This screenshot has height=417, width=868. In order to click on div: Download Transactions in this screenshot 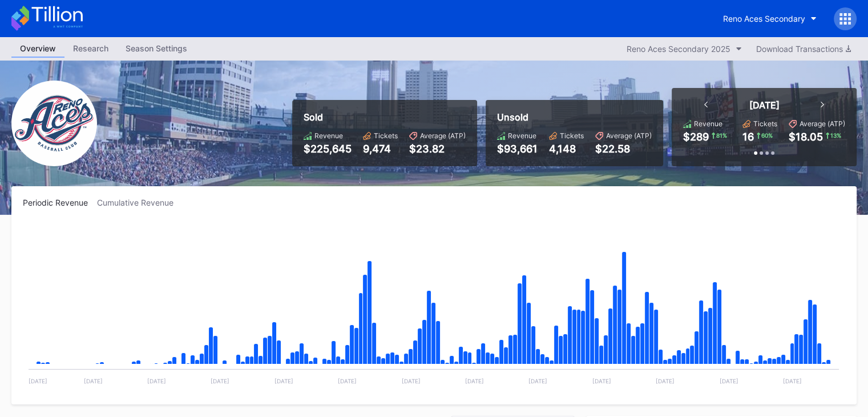, I will do `click(803, 48)`.